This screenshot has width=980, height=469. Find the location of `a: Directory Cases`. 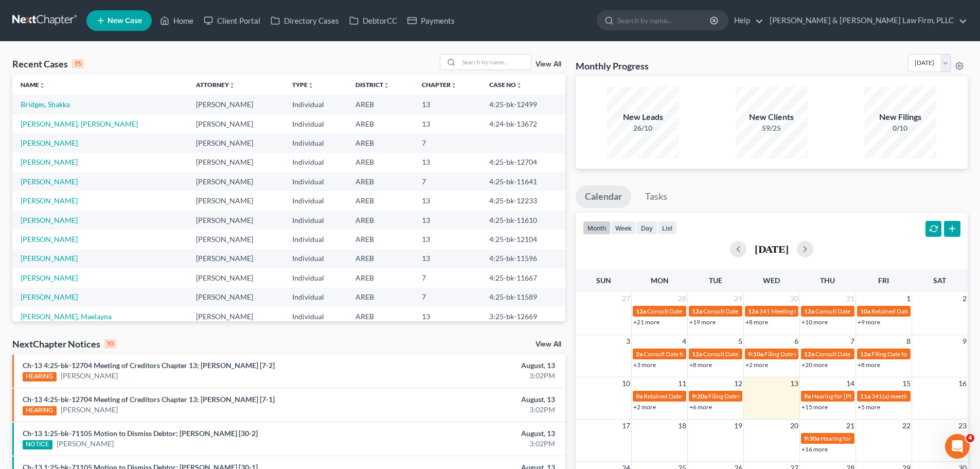

a: Directory Cases is located at coordinates (305, 21).